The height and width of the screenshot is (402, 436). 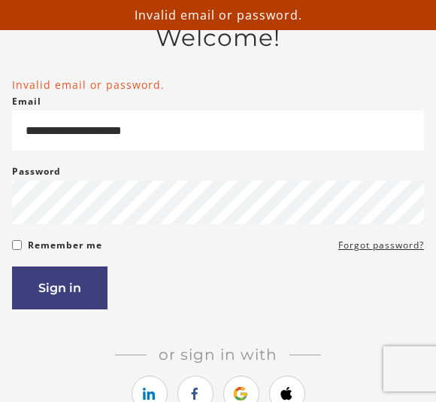 I want to click on label: Password, so click(x=36, y=171).